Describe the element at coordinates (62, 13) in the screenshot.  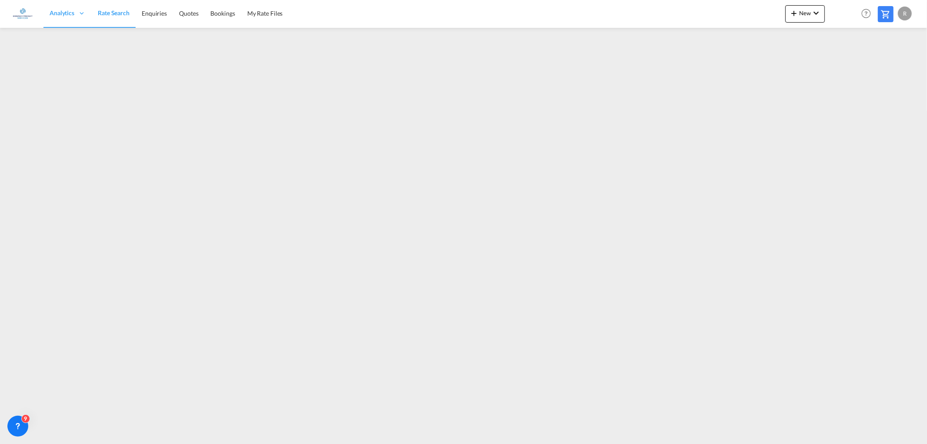
I see `span: Analytics` at that location.